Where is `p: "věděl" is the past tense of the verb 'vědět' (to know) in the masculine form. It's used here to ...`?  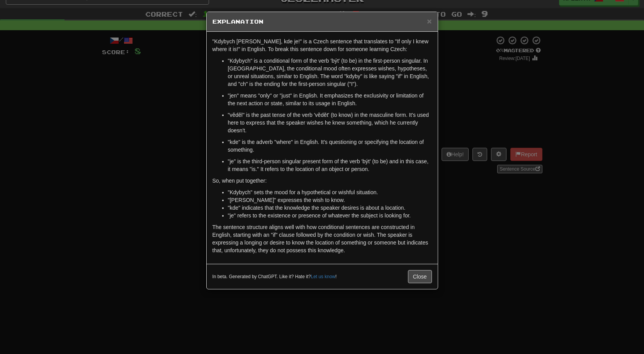 p: "věděl" is the past tense of the verb 'vědět' (to know) in the masculine form. It's used here to ... is located at coordinates (330, 123).